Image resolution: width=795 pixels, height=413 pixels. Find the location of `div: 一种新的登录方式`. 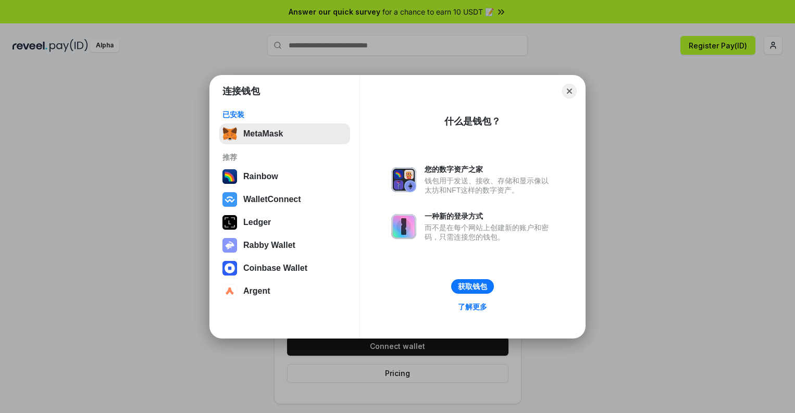

div: 一种新的登录方式 is located at coordinates (489, 216).